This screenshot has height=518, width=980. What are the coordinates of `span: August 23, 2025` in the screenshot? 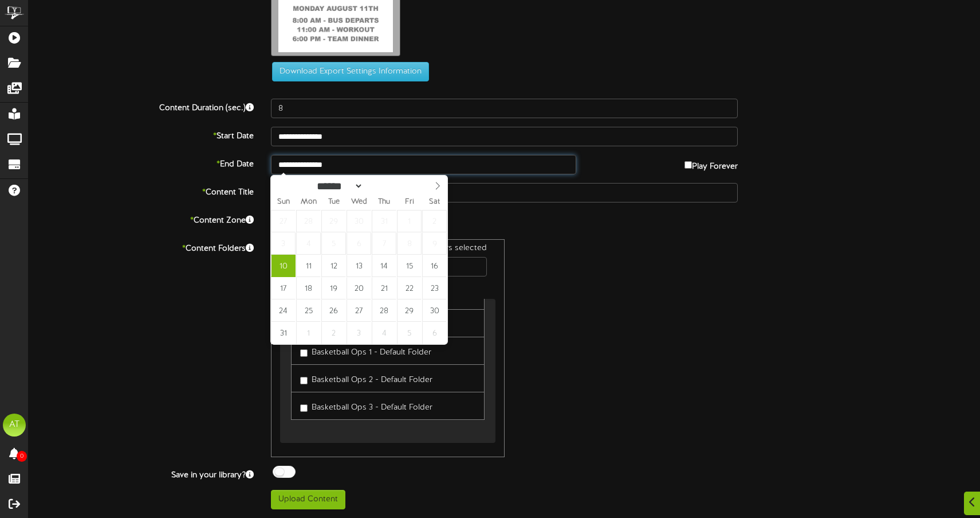 It's located at (434, 287).